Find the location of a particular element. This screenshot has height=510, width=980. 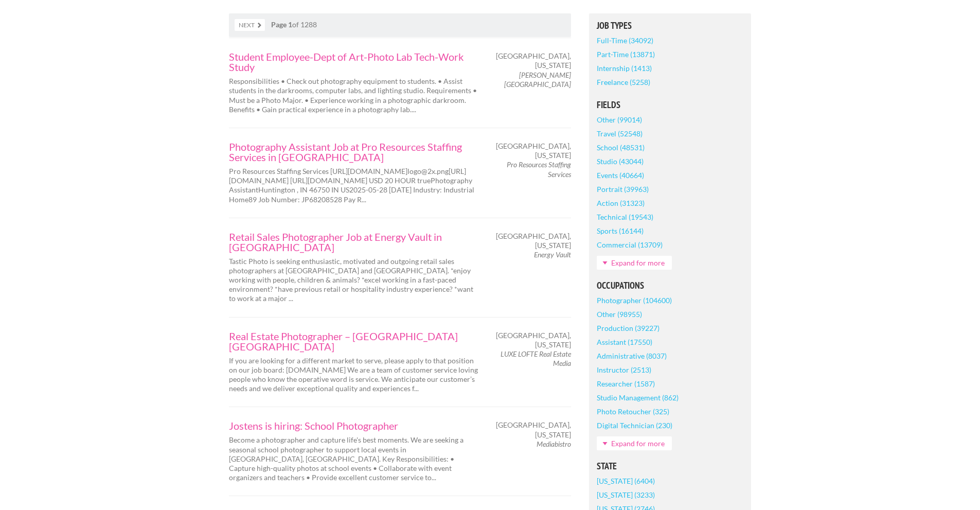

a: Other (98955) is located at coordinates (619, 314).